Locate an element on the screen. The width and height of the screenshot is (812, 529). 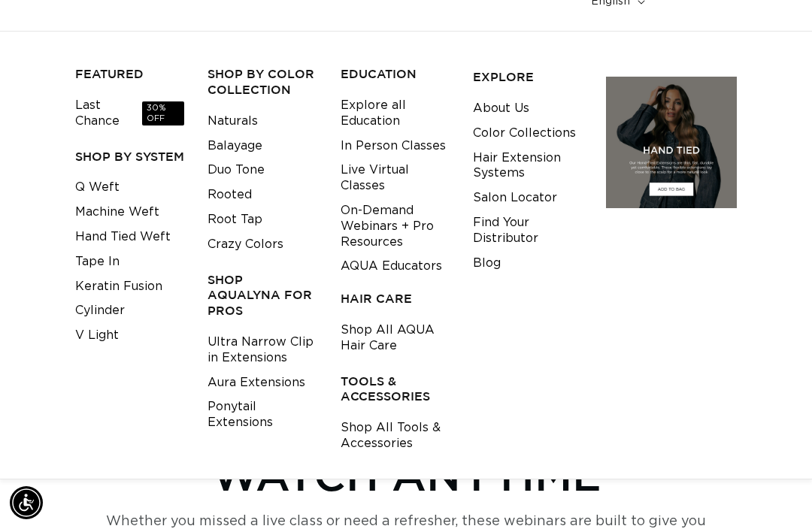
a: Aura Extensions is located at coordinates (256, 382).